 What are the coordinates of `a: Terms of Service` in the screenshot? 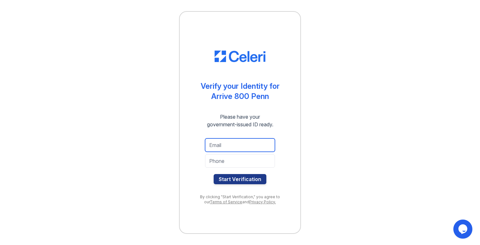 It's located at (226, 201).